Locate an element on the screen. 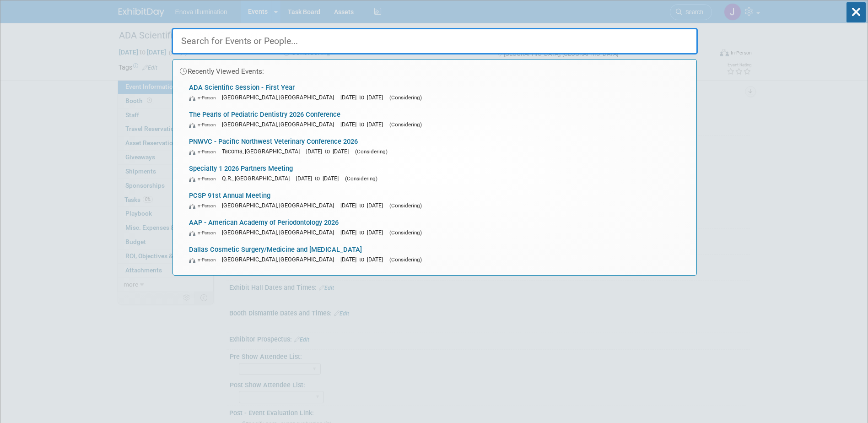  div: Recently Viewed Events: is located at coordinates (435, 69).